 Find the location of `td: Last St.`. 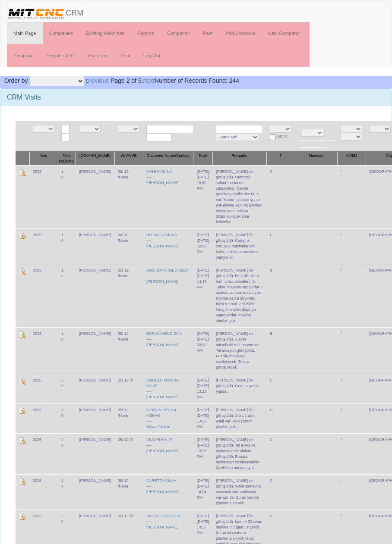

td: Last St. is located at coordinates (280, 136).